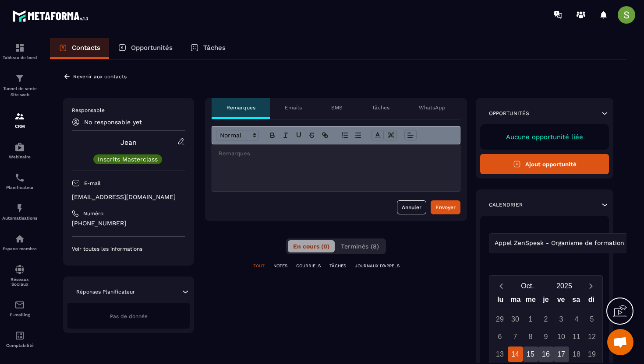  Describe the element at coordinates (20, 305) in the screenshot. I see `img: email` at that location.